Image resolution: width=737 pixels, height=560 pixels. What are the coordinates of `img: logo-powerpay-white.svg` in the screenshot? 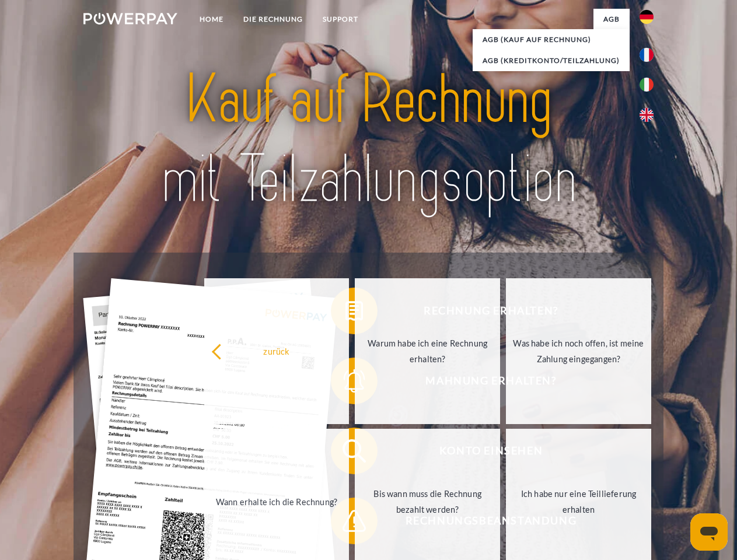 It's located at (130, 18).